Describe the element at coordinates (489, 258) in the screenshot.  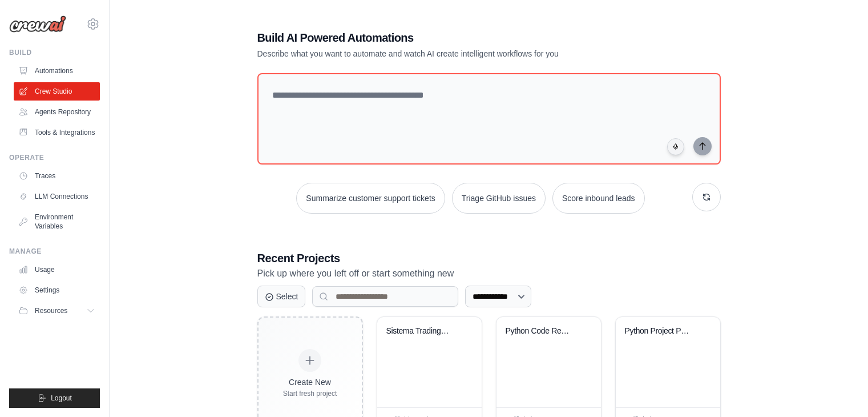
I see `h3: Recent Projects` at that location.